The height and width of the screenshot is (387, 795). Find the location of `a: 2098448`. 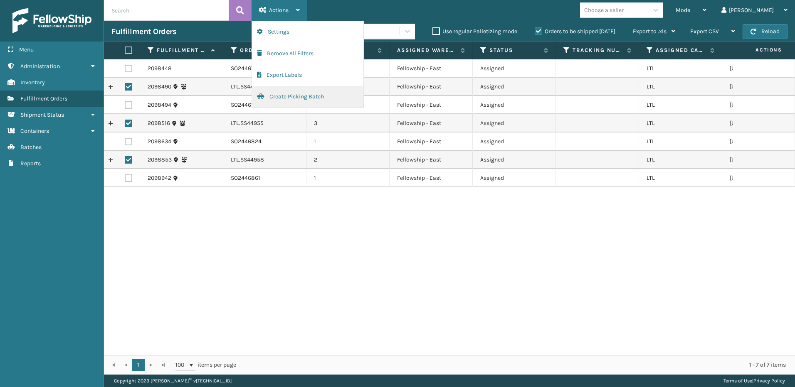

a: 2098448 is located at coordinates (160, 69).